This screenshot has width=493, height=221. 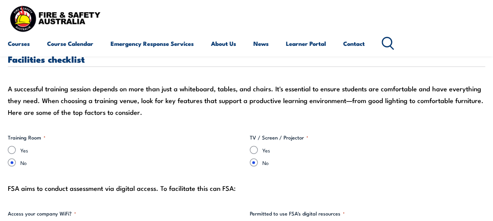 What do you see at coordinates (19, 44) in the screenshot?
I see `a: Courses` at bounding box center [19, 44].